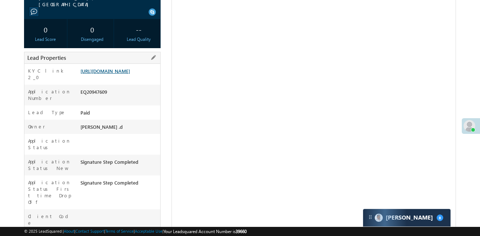 The height and width of the screenshot is (236, 480). I want to click on div: EQ20947609, so click(120, 93).